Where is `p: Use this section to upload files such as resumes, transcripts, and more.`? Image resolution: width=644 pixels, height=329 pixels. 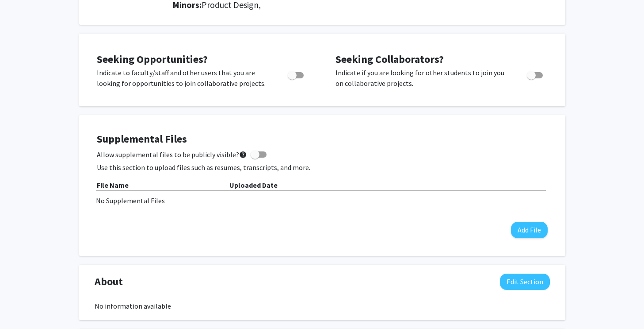 p: Use this section to upload files such as resumes, transcripts, and more. is located at coordinates (322, 167).